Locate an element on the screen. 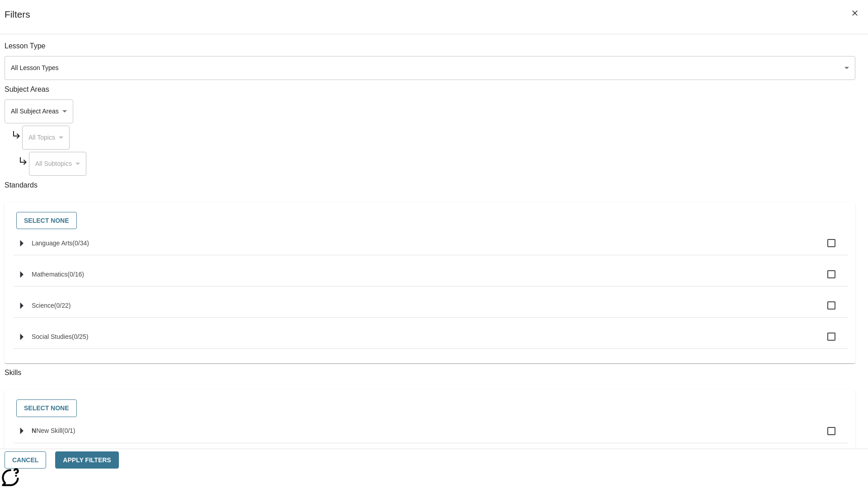 The image size is (868, 488). span: 0 standards selected/22 standards in group is located at coordinates (62, 305).